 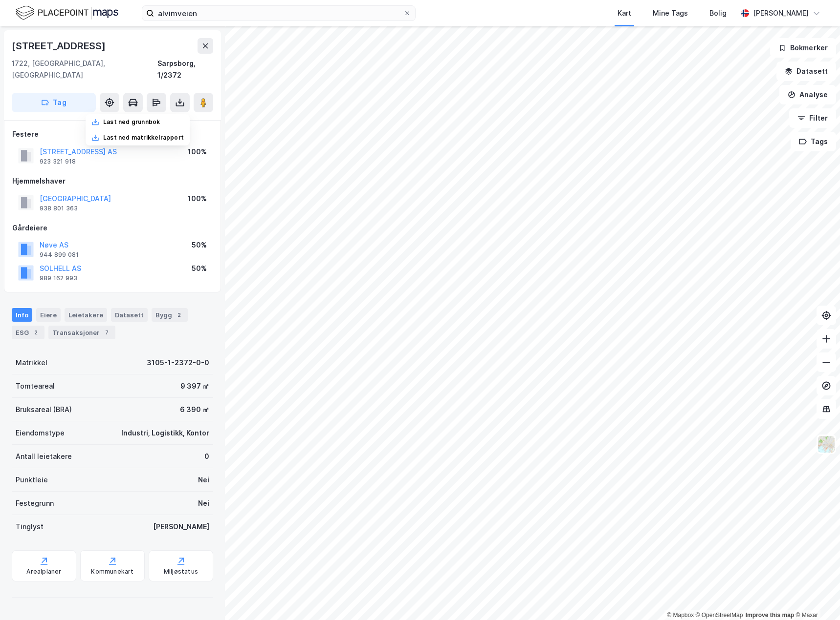 What do you see at coordinates (813, 119) in the screenshot?
I see `button: Filter` at bounding box center [813, 119].